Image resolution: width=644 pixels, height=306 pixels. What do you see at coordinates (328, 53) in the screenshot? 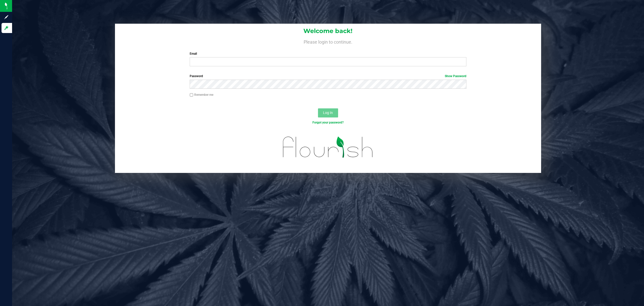
I see `label: Email` at bounding box center [328, 53].